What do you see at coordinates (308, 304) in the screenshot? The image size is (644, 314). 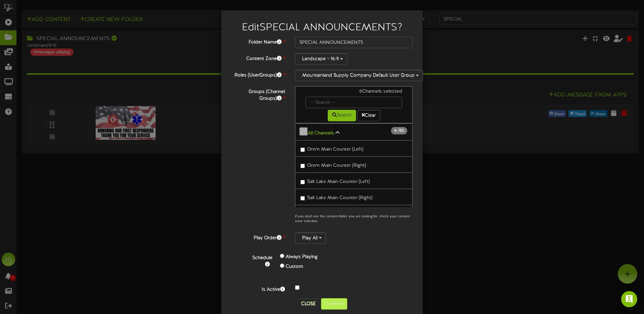 I see `button: Close` at bounding box center [308, 304].